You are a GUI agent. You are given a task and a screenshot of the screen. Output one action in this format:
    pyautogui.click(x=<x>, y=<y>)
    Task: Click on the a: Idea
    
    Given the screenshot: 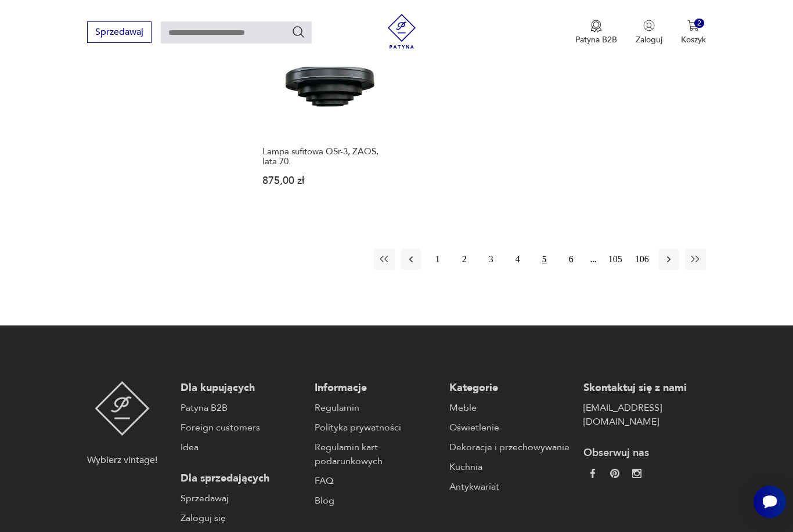 What is the action you would take?
    pyautogui.click(x=241, y=447)
    